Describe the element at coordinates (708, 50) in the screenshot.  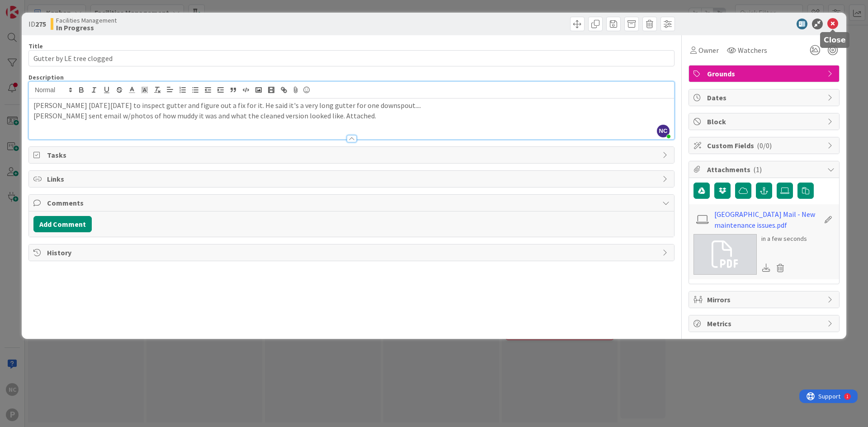
I see `span: Owner` at that location.